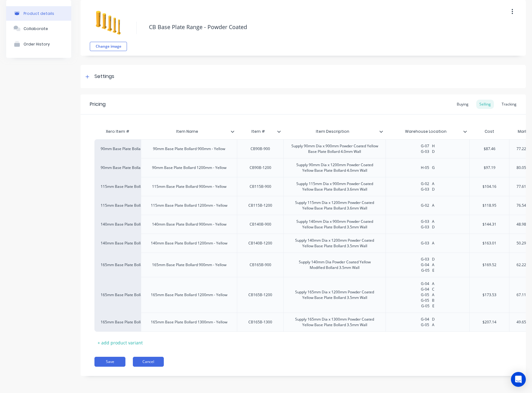  What do you see at coordinates (428, 224) in the screenshot?
I see `div: G-03 A G-03 D` at bounding box center [428, 224].